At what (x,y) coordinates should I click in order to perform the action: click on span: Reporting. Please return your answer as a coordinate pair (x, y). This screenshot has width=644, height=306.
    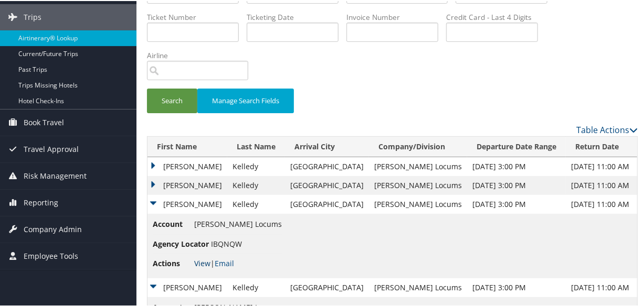
    Looking at the image, I should click on (41, 202).